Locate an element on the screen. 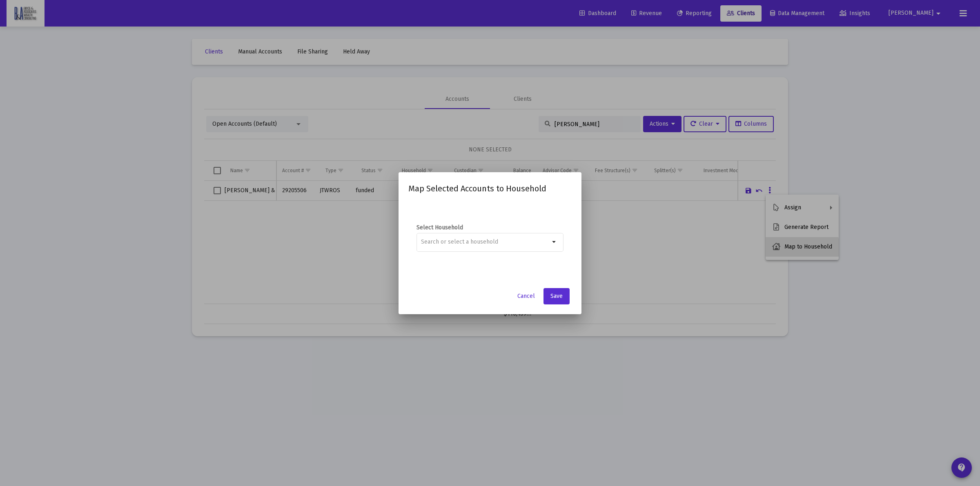 The height and width of the screenshot is (486, 980). span: Cancel is located at coordinates (526, 296).